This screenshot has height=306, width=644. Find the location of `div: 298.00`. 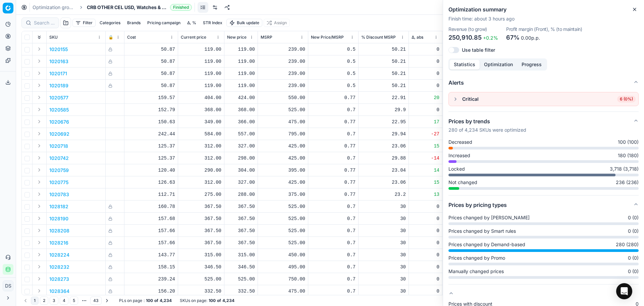

div: 298.00 is located at coordinates (241, 158).